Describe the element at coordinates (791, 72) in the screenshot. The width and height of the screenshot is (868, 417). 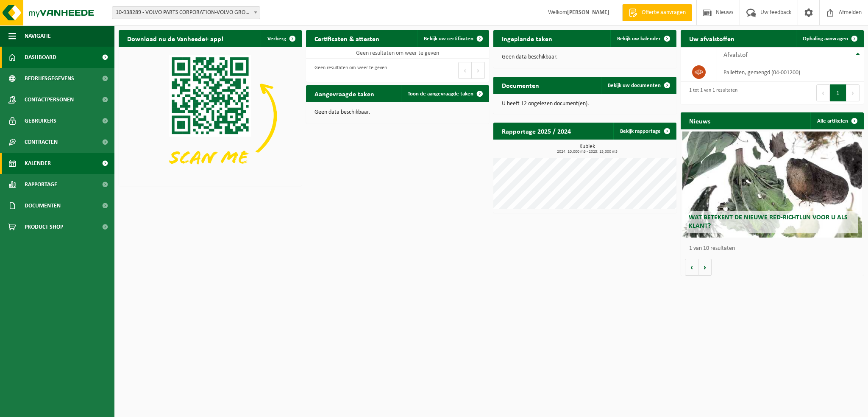
I see `td: palletten, gemengd (04-001200)` at that location.